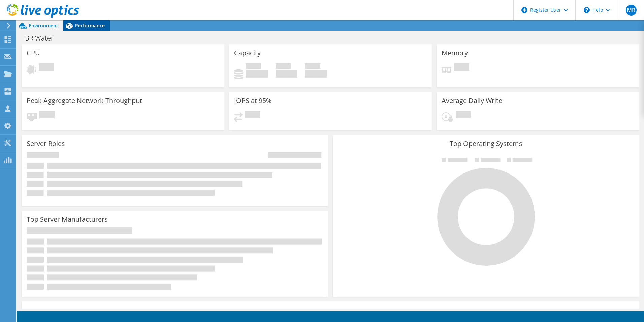 This screenshot has height=322, width=644. What do you see at coordinates (247, 53) in the screenshot?
I see `h3: Capacity` at bounding box center [247, 53].